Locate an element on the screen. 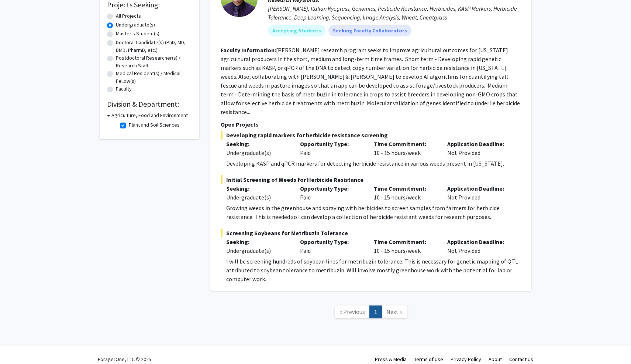  label: Undergraduate(s) is located at coordinates (135, 24).